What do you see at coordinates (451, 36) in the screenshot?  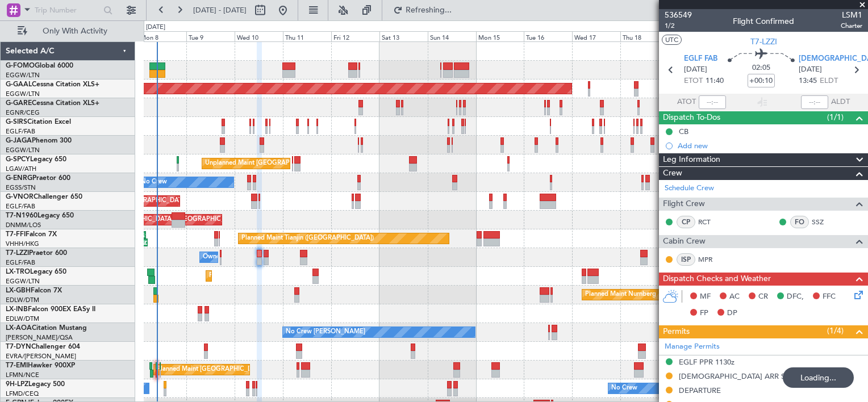 I see `div: Sun 14` at bounding box center [451, 36].